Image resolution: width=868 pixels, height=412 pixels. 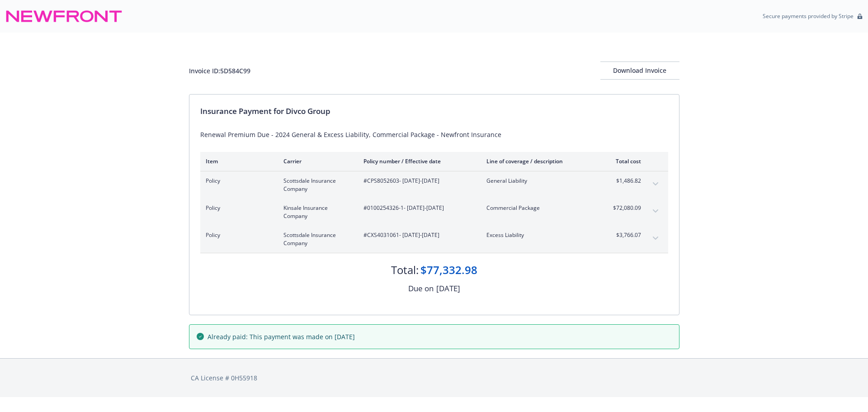 What do you see at coordinates (404, 270) in the screenshot?
I see `div: Total:` at bounding box center [404, 270].